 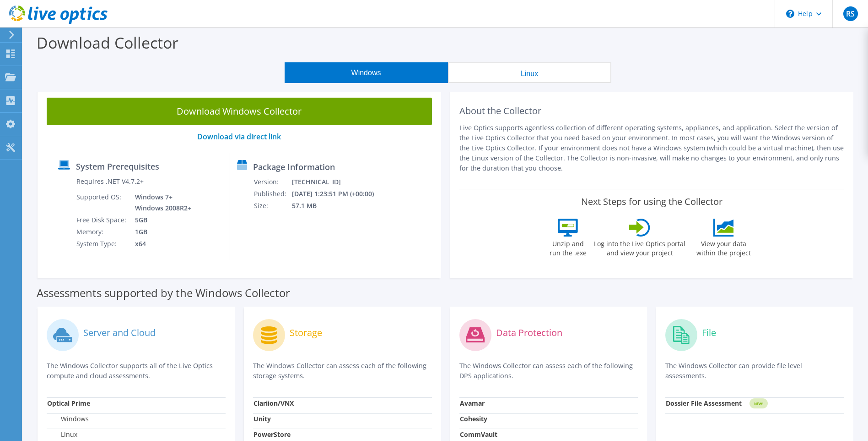 What do you see at coordinates (652, 111) in the screenshot?
I see `h2: About the Collector` at bounding box center [652, 111].